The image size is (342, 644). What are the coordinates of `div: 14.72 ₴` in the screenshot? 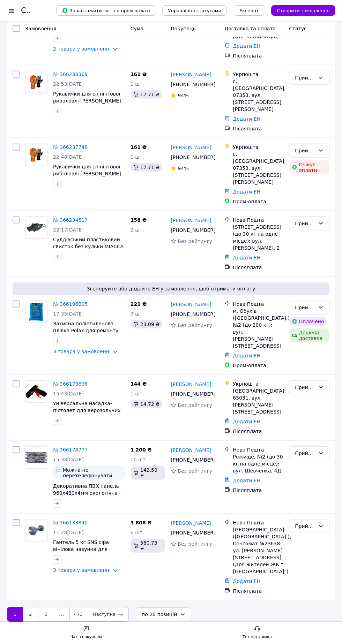 It's located at (147, 404).